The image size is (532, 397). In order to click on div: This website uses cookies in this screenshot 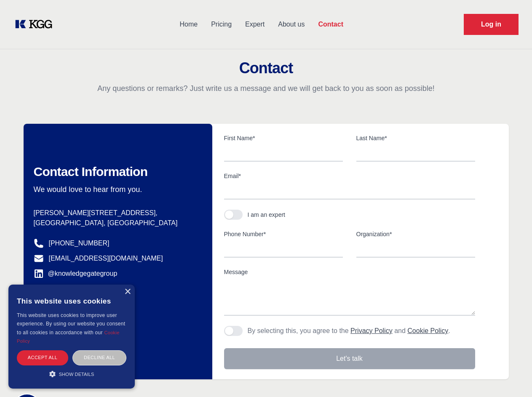, I will do `click(72, 301)`.